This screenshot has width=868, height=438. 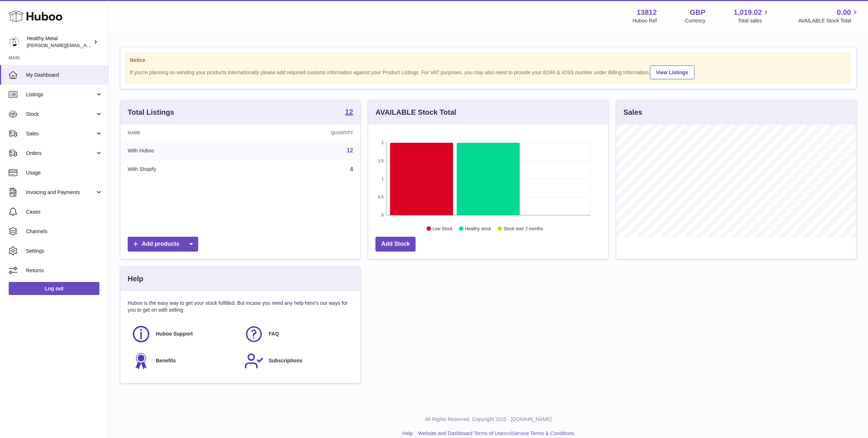 I want to click on span: Total sales, so click(x=754, y=21).